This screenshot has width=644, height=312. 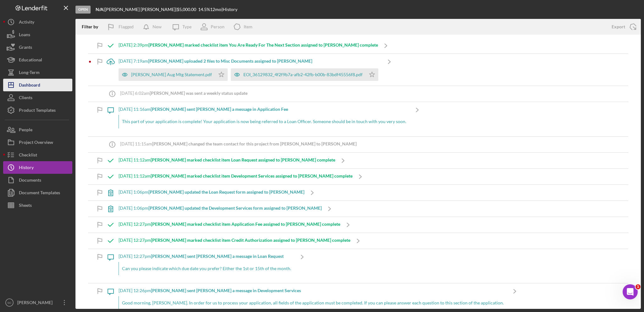 I want to click on a: Dashboard, so click(x=38, y=85).